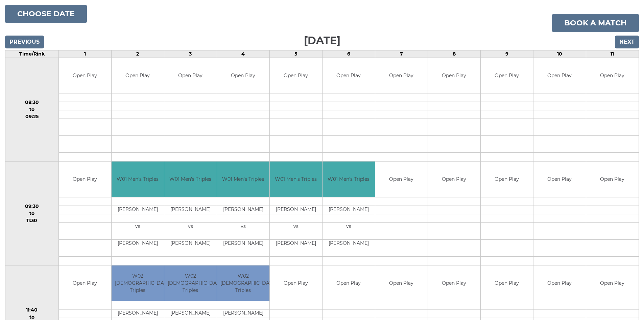  What do you see at coordinates (137, 54) in the screenshot?
I see `td: 2` at bounding box center [137, 54].